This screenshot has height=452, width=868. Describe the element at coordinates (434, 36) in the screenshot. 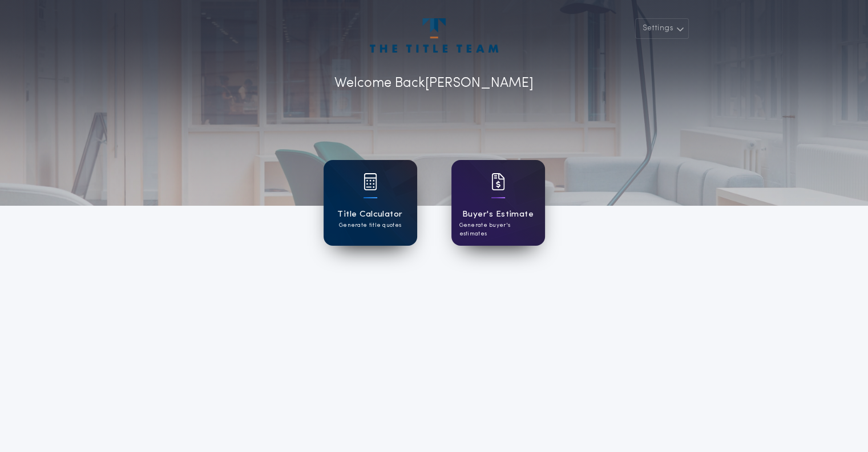

I see `img: account-logo` at that location.